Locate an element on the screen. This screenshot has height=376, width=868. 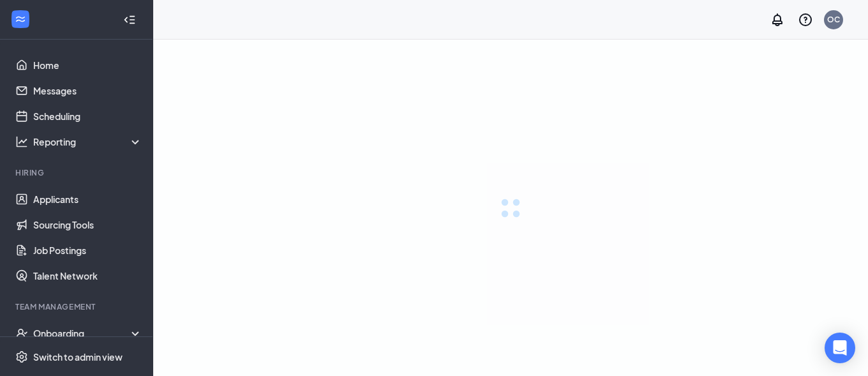
a: Talent Network is located at coordinates (87, 276).